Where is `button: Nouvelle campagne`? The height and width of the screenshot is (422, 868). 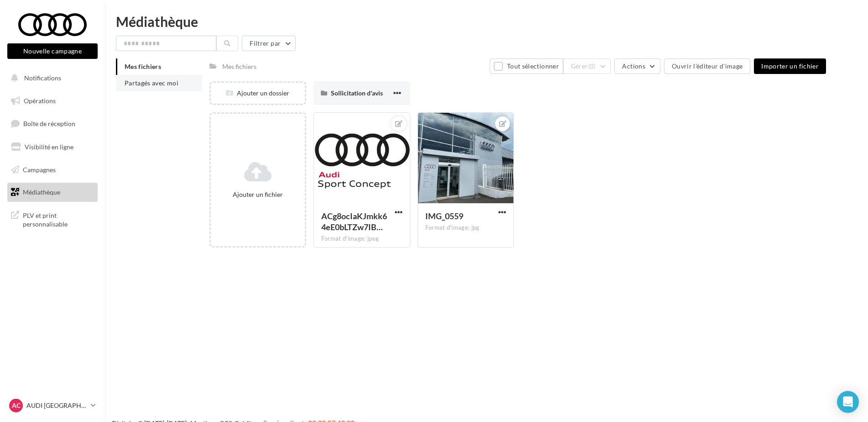 button: Nouvelle campagne is located at coordinates (53, 51).